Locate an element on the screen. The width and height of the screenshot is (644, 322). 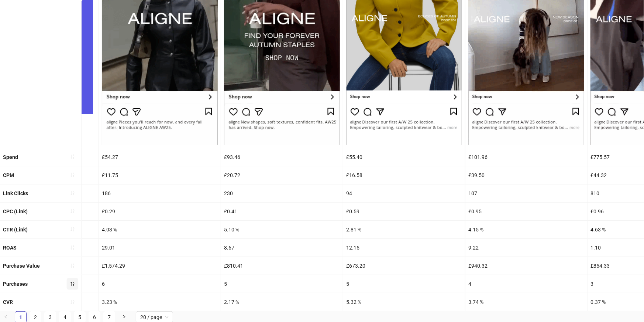
div: £0.29 is located at coordinates (160, 211).